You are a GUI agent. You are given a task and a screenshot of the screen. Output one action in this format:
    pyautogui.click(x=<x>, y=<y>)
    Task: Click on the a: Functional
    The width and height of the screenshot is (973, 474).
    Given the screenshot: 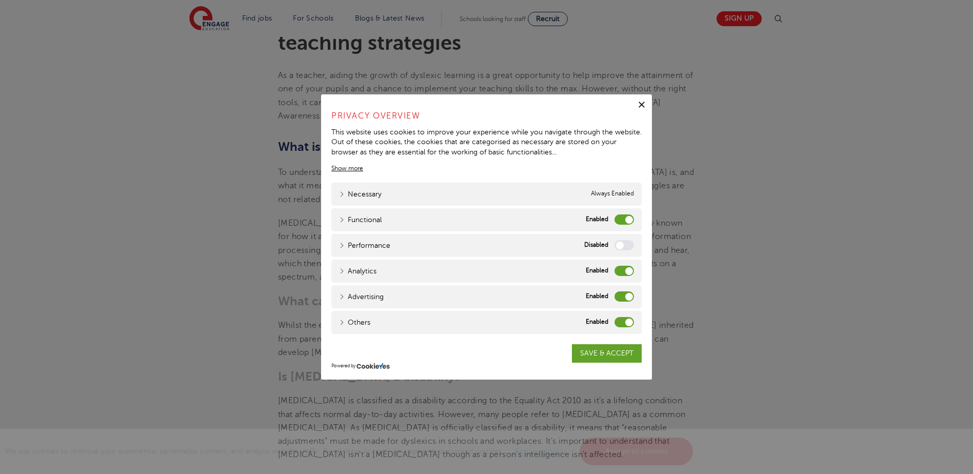 What is the action you would take?
    pyautogui.click(x=360, y=219)
    